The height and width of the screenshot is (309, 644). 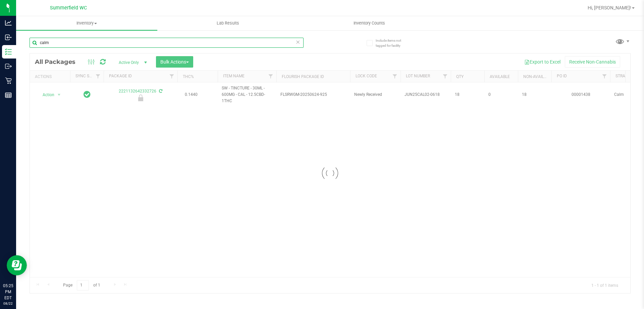 I want to click on a: Inventory Counts, so click(x=369, y=23).